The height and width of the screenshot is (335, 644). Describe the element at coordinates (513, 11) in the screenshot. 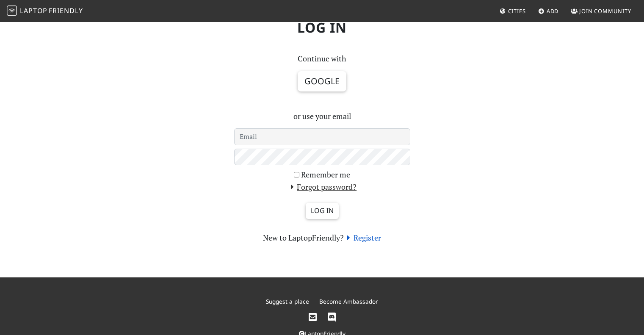

I see `a: Cities` at that location.